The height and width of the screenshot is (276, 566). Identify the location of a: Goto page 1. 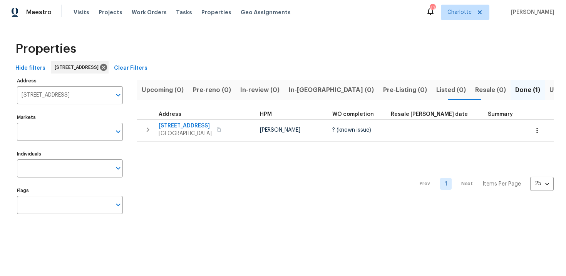
(446, 184).